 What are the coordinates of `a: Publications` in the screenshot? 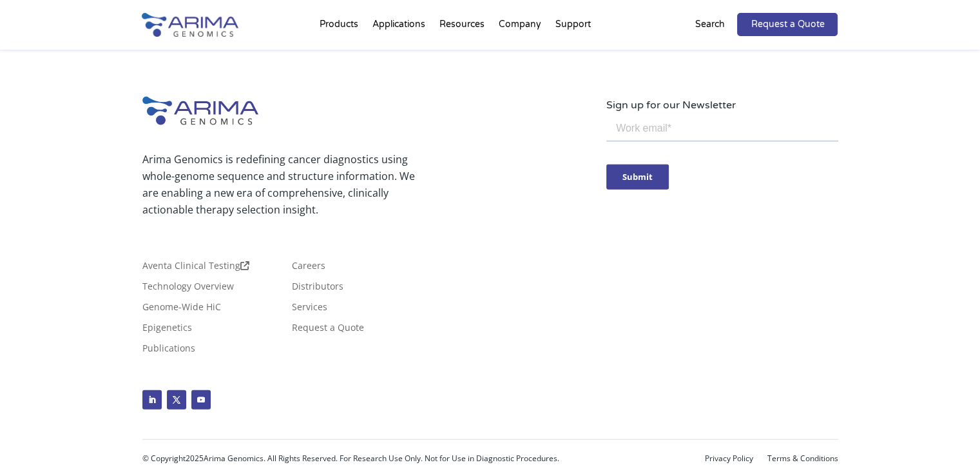 It's located at (169, 351).